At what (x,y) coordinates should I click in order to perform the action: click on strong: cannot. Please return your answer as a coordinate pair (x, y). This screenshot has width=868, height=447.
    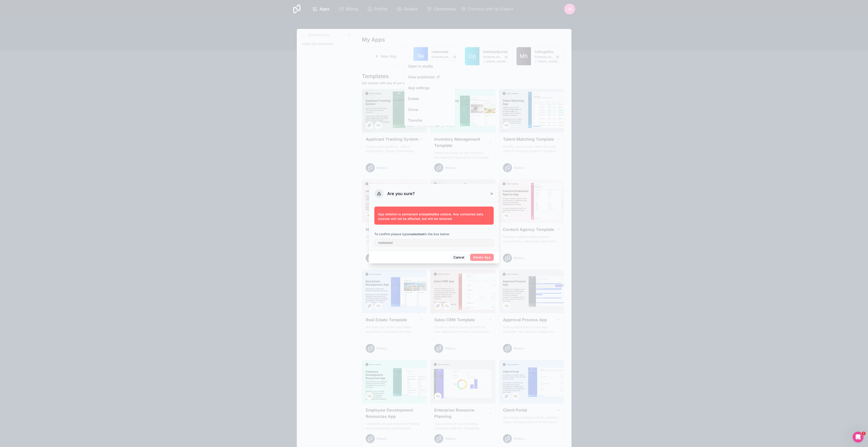
    Looking at the image, I should click on (430, 214).